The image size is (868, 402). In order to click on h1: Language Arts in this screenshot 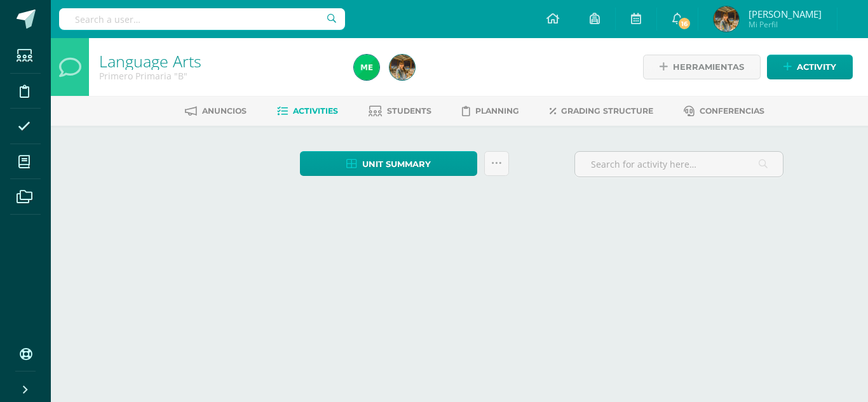, I will do `click(219, 61)`.